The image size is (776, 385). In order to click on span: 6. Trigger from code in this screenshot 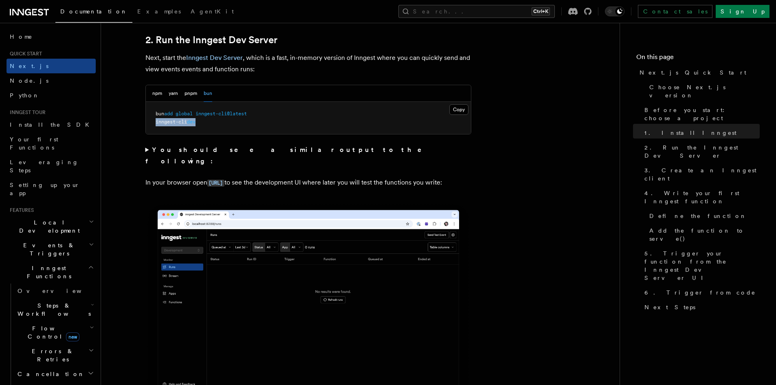, I will do `click(700, 293)`.